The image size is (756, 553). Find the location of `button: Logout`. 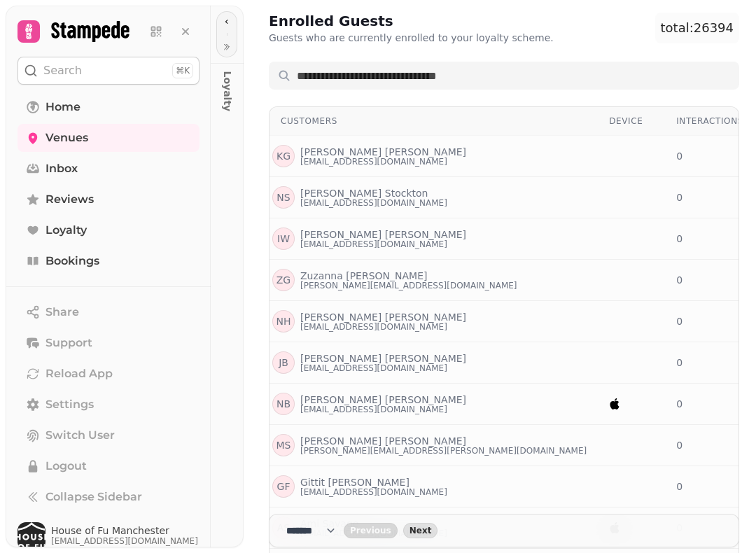

button: Logout is located at coordinates (109, 466).